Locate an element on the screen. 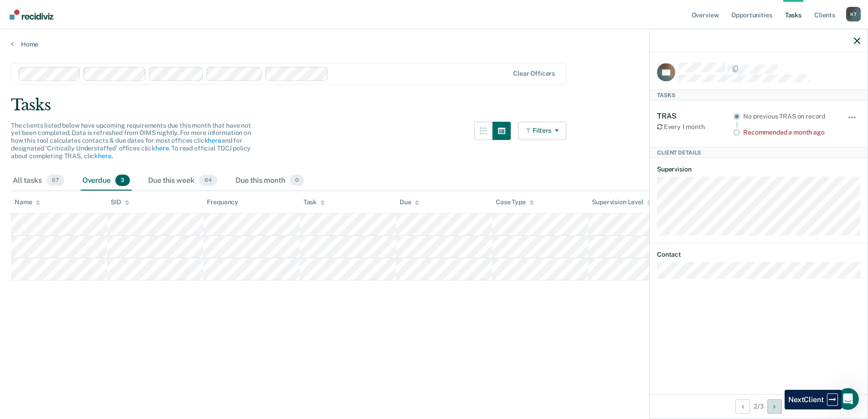 This screenshot has height=419, width=868. div: Due is located at coordinates (410, 202).